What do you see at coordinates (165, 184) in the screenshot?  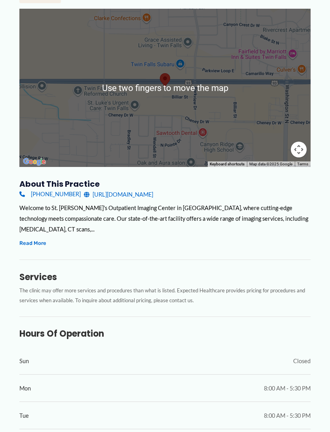 I see `h3: About this practice` at bounding box center [165, 184].